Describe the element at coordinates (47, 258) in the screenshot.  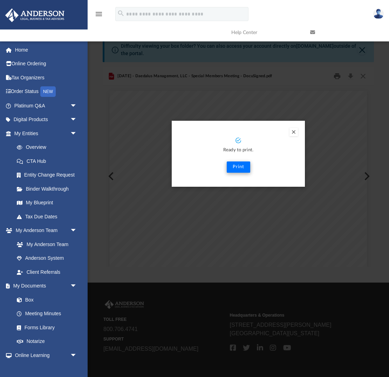
I see `a: Anderson System` at that location.